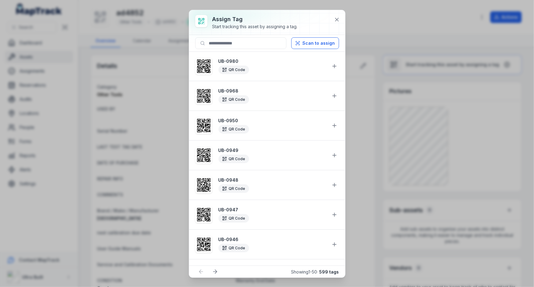 The height and width of the screenshot is (287, 534). Describe the element at coordinates (329, 271) in the screenshot. I see `strong: 599 tags` at that location.